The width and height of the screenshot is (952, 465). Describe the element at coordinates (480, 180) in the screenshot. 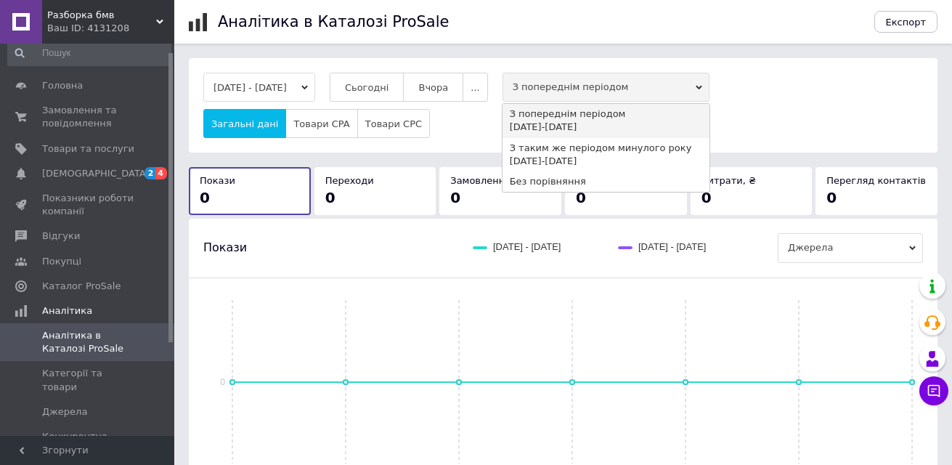

I see `span: Замовлення` at that location.